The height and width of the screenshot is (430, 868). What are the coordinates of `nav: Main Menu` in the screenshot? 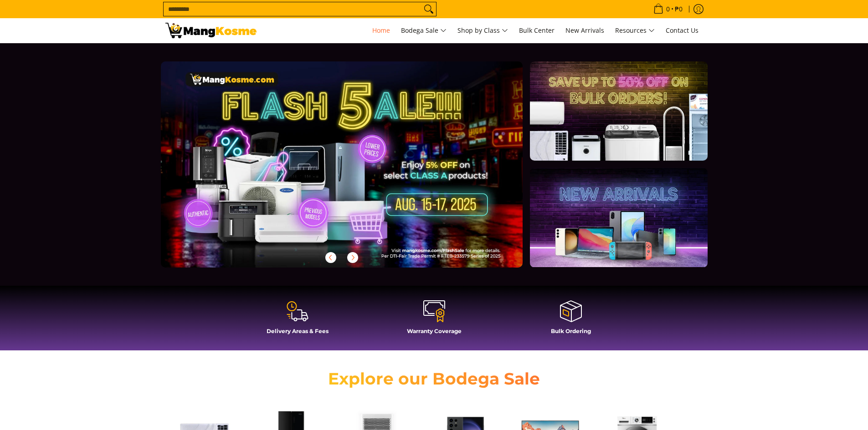 It's located at (485, 30).